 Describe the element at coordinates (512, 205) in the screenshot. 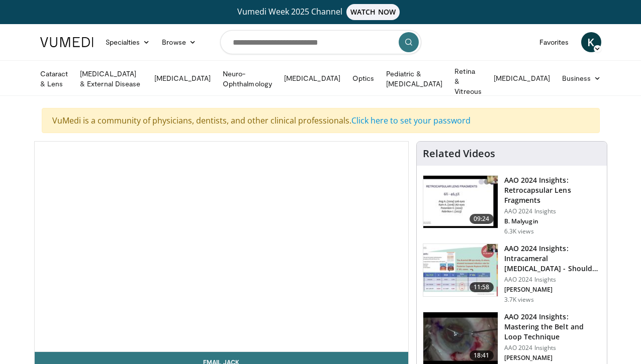

I see `a: 09:24 AAO 2024 Insights: Retrocapsular Lens Fragments AAO 2024 Insights B. Malyugin 6.3K views` at that location.